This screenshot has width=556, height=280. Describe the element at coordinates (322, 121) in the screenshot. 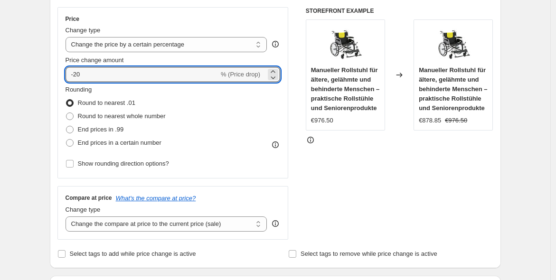

I see `div: €976.50` at that location.